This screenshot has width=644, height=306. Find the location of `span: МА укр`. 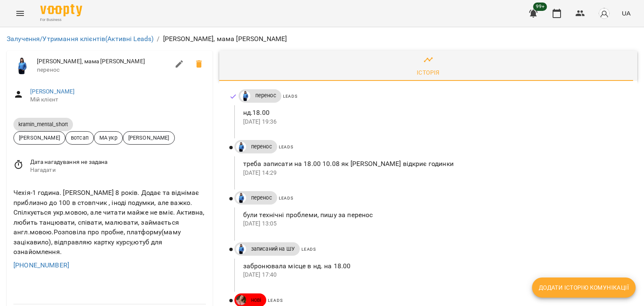

span: МА укр is located at coordinates (108, 138).